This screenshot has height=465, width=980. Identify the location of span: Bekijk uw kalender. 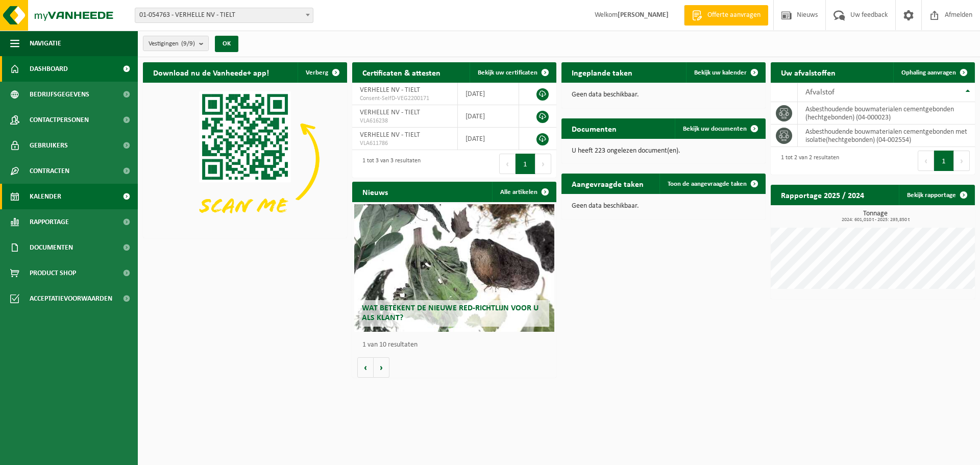
(720, 73).